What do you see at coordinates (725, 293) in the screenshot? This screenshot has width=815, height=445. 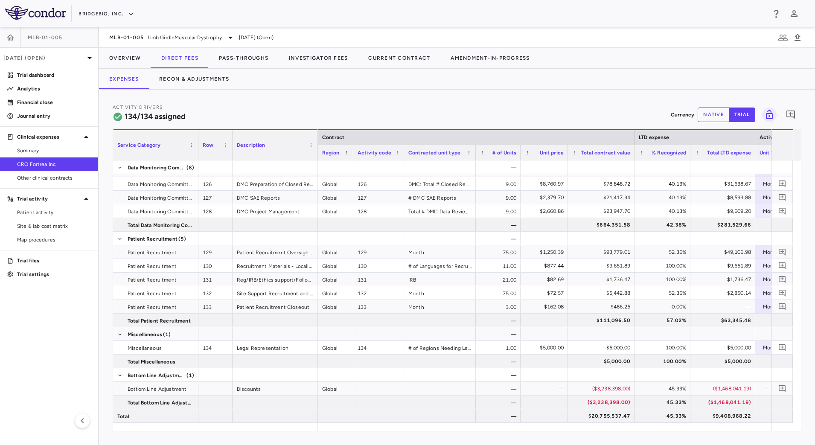 I see `div: $2,850.14` at bounding box center [725, 293].